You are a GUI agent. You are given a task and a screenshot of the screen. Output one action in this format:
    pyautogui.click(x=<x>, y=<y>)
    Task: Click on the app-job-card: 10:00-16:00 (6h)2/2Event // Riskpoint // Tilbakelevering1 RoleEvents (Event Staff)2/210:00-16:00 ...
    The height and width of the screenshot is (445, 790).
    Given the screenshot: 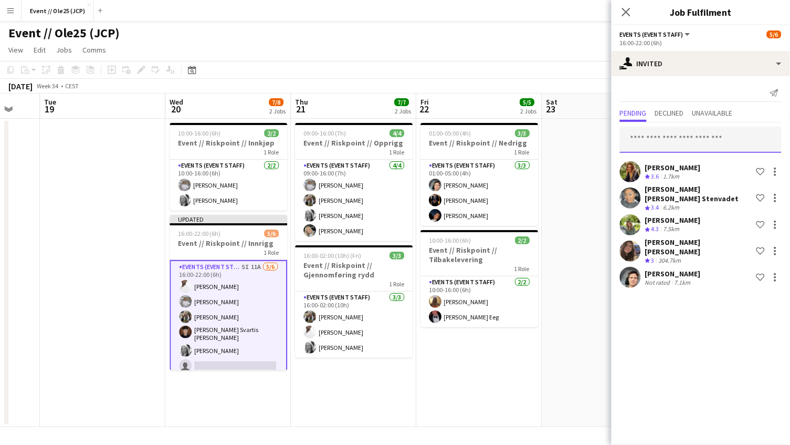 What is the action you would take?
    pyautogui.click(x=479, y=278)
    